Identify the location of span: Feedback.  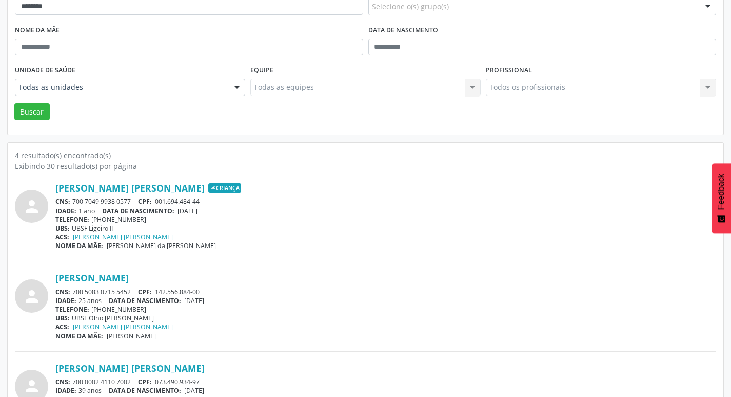
(721, 191).